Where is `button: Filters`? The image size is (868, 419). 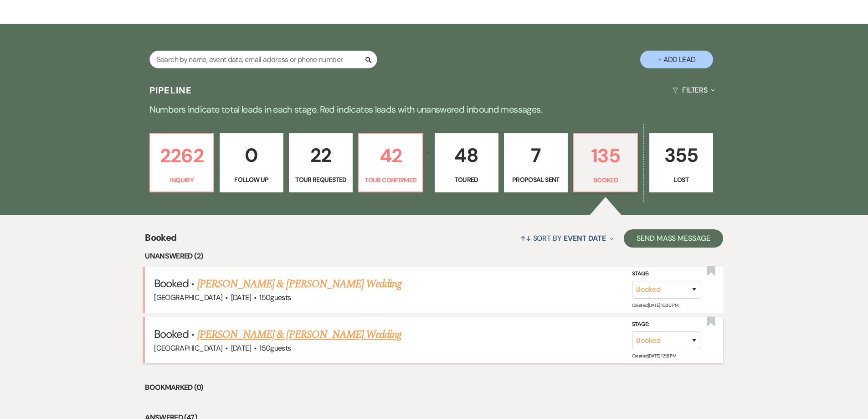
button: Filters is located at coordinates (693, 90).